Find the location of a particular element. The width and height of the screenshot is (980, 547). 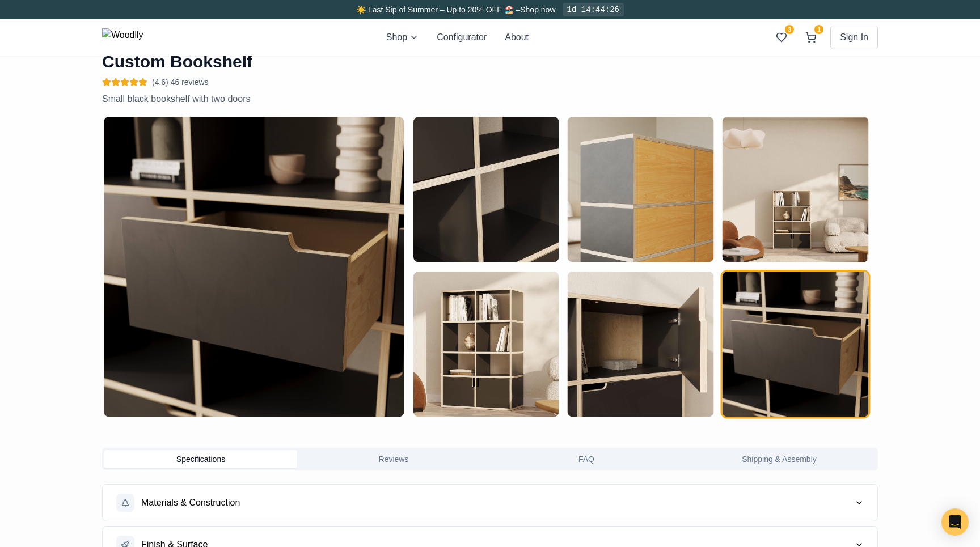

button: Custom Bookshelf 6 is located at coordinates (640, 190).